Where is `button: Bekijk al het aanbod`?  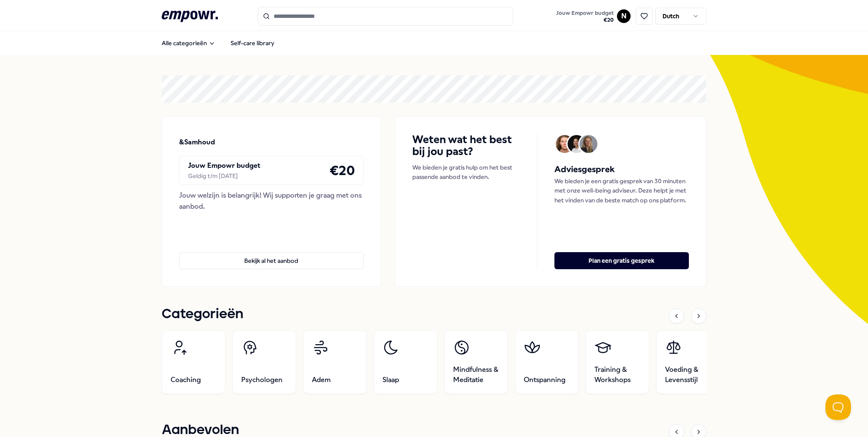 button: Bekijk al het aanbod is located at coordinates (272, 261).